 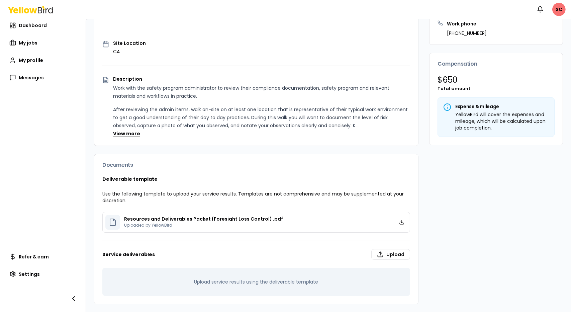 What do you see at coordinates (496, 64) in the screenshot?
I see `h3: Compensation` at bounding box center [496, 64].